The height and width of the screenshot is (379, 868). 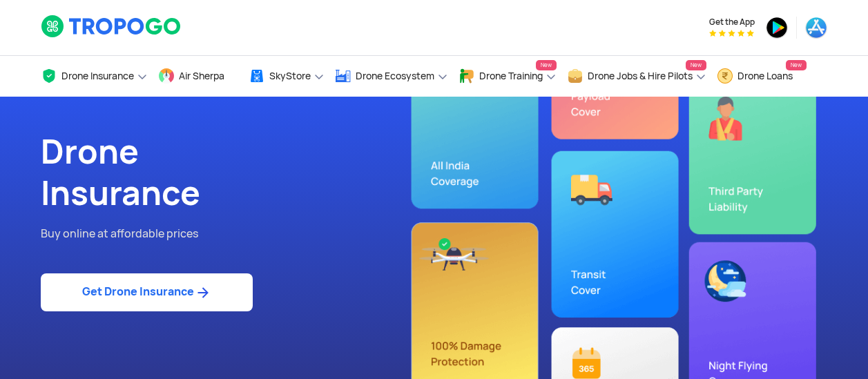 I want to click on span: Drone Jobs & Hire Pilots, so click(x=640, y=76).